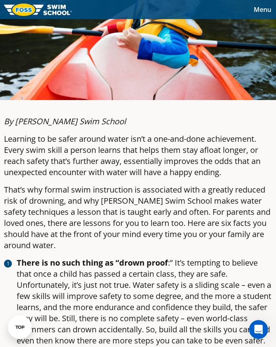 This screenshot has width=276, height=347. What do you see at coordinates (263, 10) in the screenshot?
I see `span: Menu` at bounding box center [263, 10].